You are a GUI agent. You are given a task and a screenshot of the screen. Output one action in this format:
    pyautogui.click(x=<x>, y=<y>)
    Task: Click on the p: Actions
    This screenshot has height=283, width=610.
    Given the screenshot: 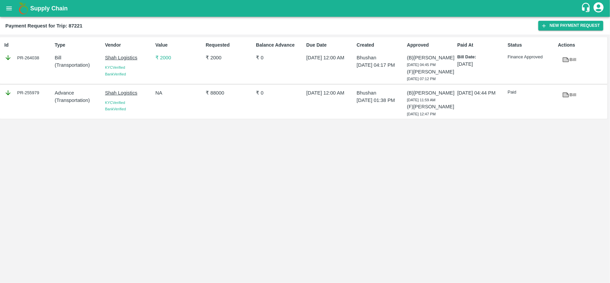 What is the action you would take?
    pyautogui.click(x=582, y=45)
    